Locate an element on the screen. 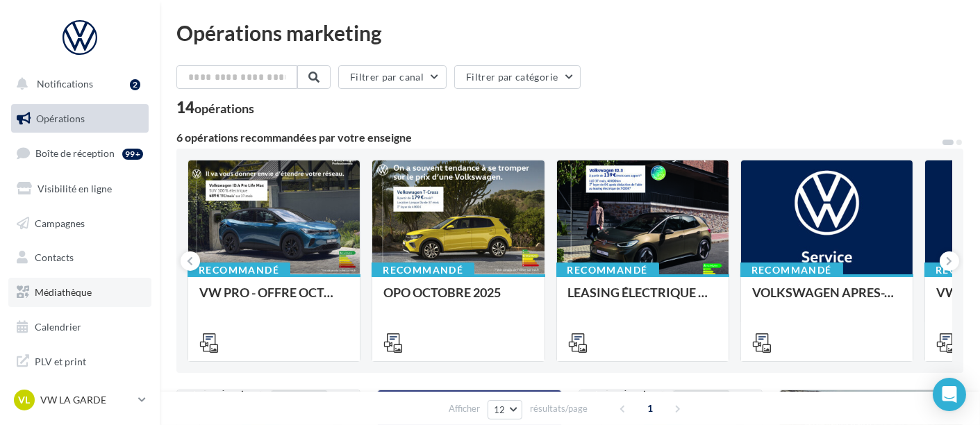 The width and height of the screenshot is (980, 425). span: Calendrier is located at coordinates (58, 327).